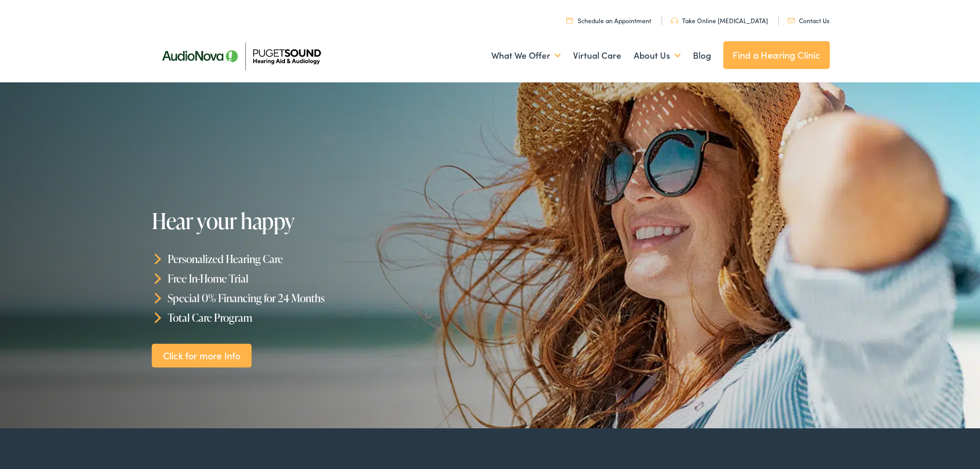  I want to click on li: Personalized Hearing Care, so click(323, 259).